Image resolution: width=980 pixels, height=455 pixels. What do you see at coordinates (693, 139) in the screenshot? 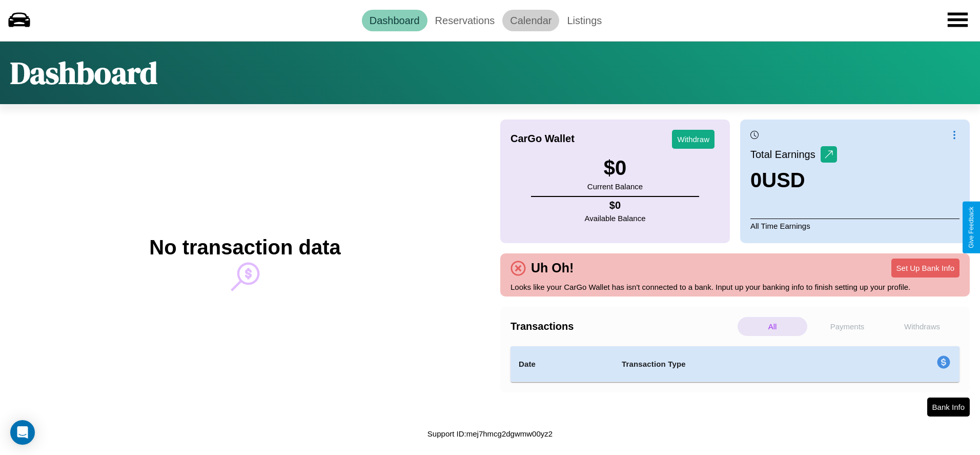
I see `button: Withdraw` at bounding box center [693, 139].